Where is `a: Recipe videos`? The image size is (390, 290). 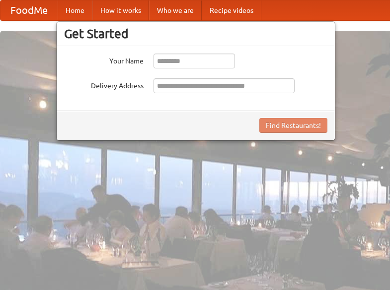
a: Recipe videos is located at coordinates (231, 10).